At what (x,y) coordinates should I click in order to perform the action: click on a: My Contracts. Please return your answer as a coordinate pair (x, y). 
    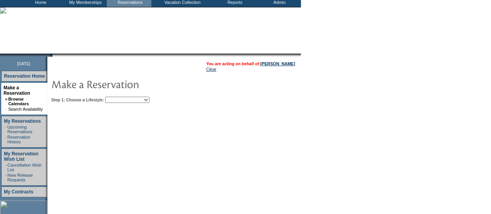
    Looking at the image, I should click on (19, 192).